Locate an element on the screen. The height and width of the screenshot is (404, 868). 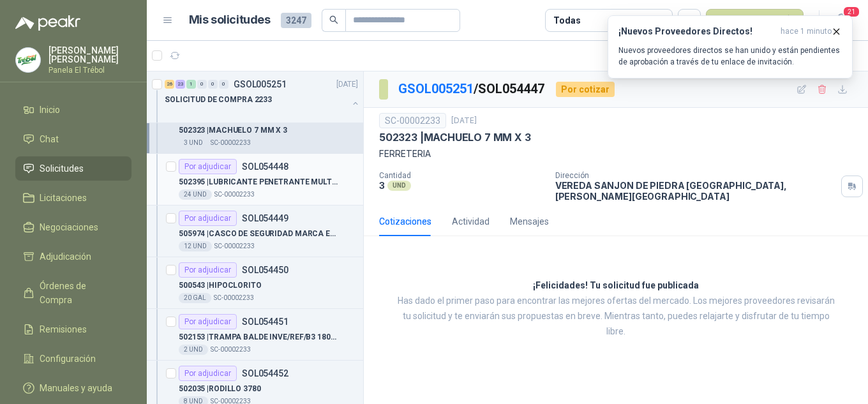
p: 3 is located at coordinates (382, 185).